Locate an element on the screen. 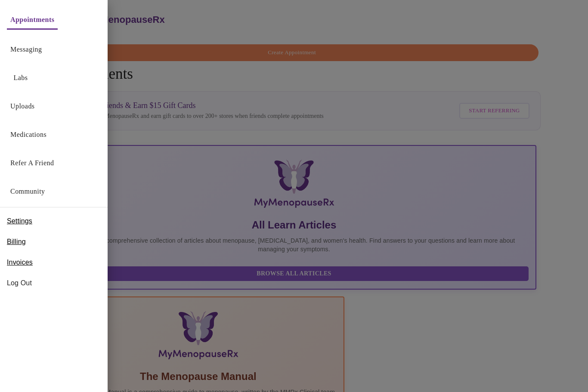 Image resolution: width=588 pixels, height=392 pixels. span: Log Out is located at coordinates (54, 283).